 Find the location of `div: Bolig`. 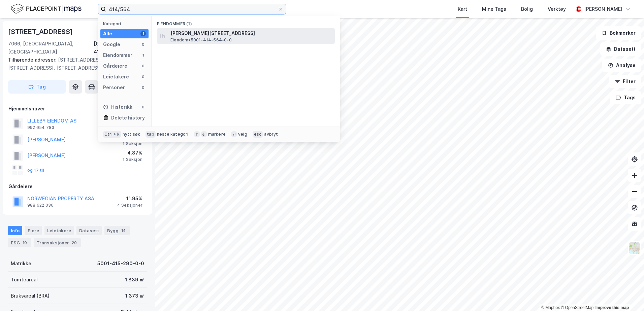

div: Bolig is located at coordinates (527, 9).